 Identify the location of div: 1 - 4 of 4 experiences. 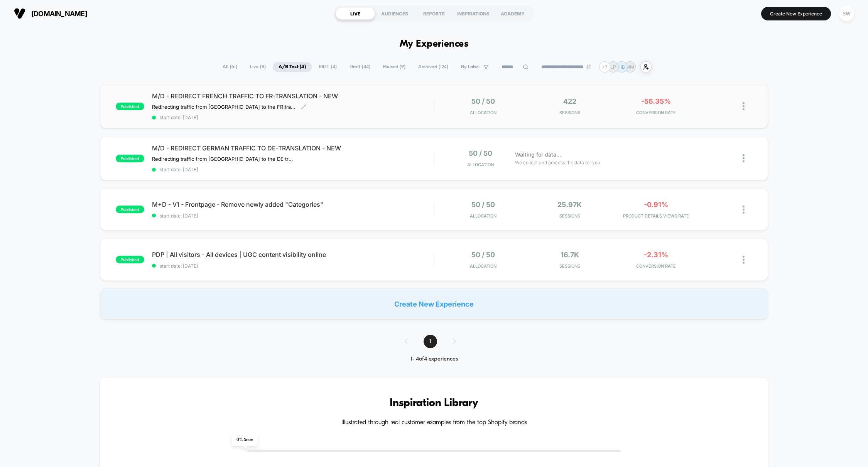
(434, 359).